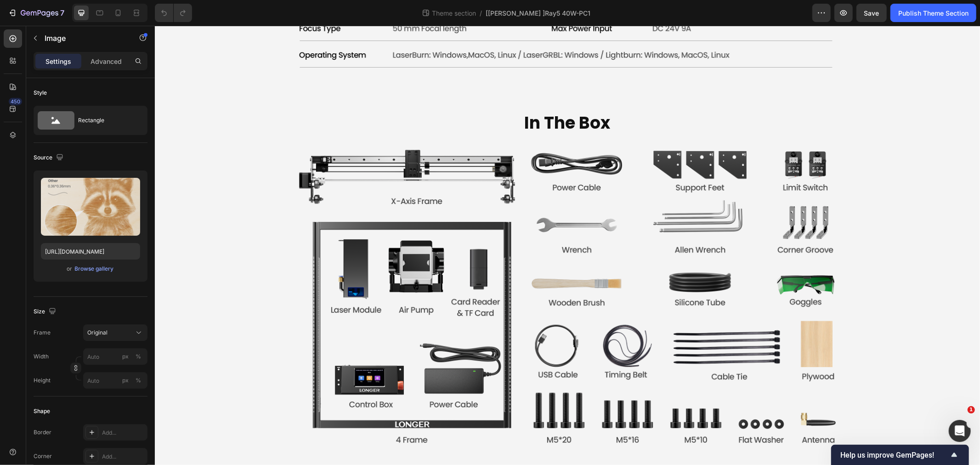  I want to click on button: 7, so click(36, 13).